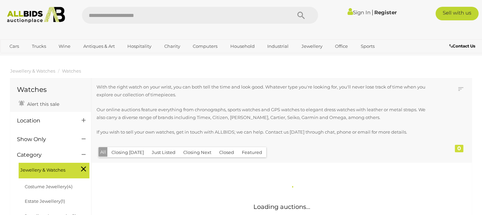  Describe the element at coordinates (50, 89) in the screenshot. I see `h1: Watches` at that location.